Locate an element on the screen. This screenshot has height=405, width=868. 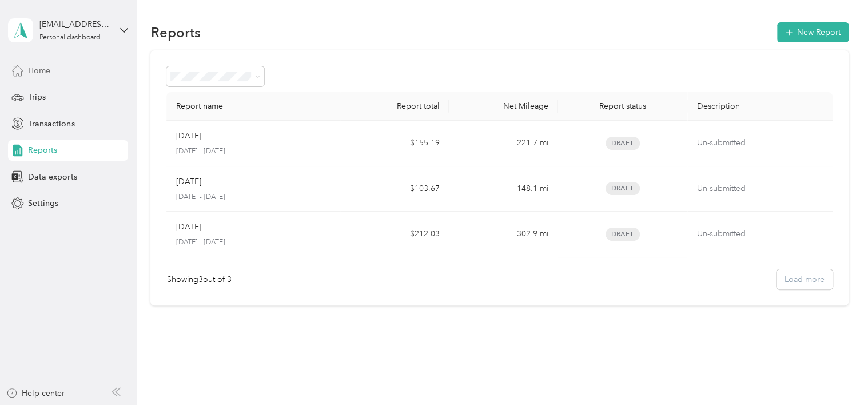
th: Net Mileage is located at coordinates (503, 107).